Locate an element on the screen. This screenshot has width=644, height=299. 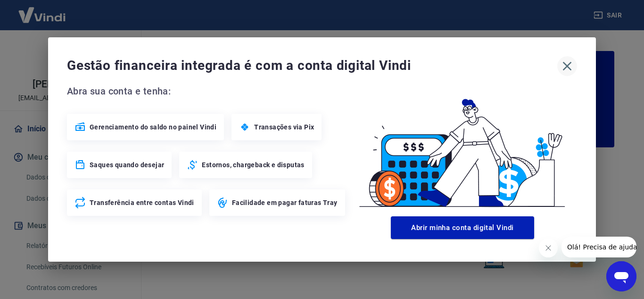
span: Estornos, chargeback e disputas is located at coordinates (253, 165).